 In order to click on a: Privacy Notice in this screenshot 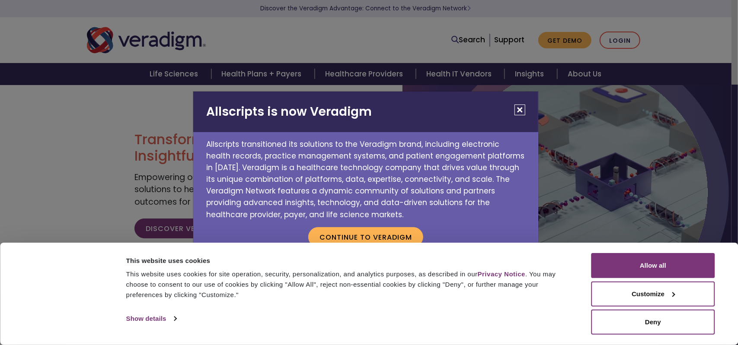, I will do `click(501, 274)`.